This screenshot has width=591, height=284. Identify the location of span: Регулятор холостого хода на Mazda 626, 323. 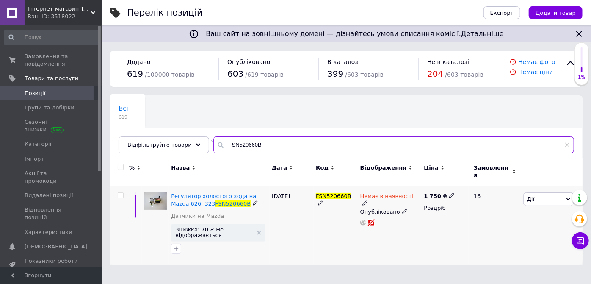
(213, 199).